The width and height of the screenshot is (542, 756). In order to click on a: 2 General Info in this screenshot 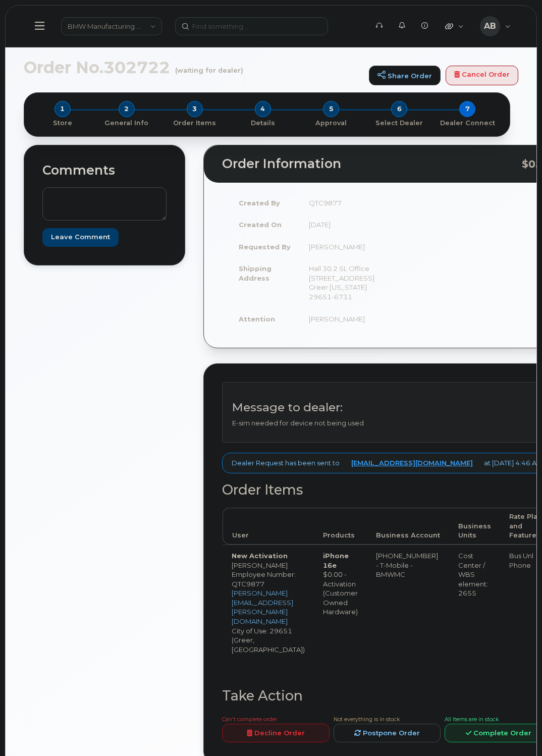, I will do `click(126, 122)`.